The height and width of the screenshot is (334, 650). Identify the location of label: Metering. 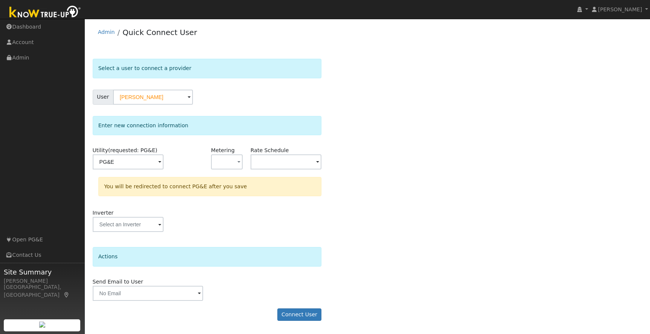
(223, 150).